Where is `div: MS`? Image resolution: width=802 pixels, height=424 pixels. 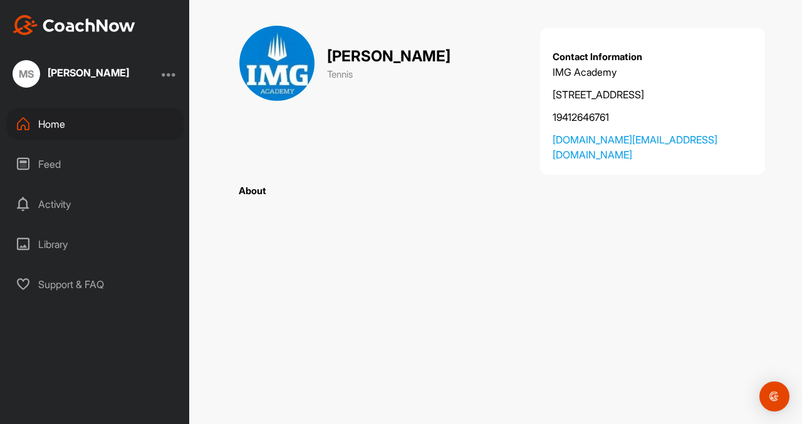
div: MS is located at coordinates (26, 74).